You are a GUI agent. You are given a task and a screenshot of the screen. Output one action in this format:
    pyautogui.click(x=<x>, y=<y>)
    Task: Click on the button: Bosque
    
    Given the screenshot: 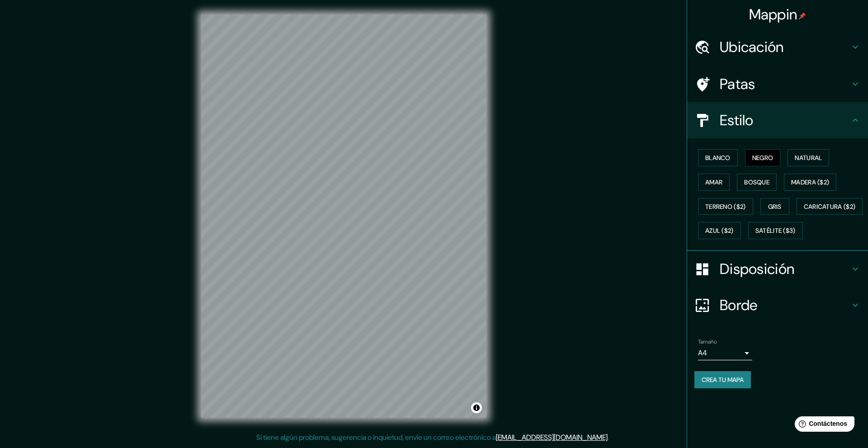 What is the action you would take?
    pyautogui.click(x=757, y=182)
    